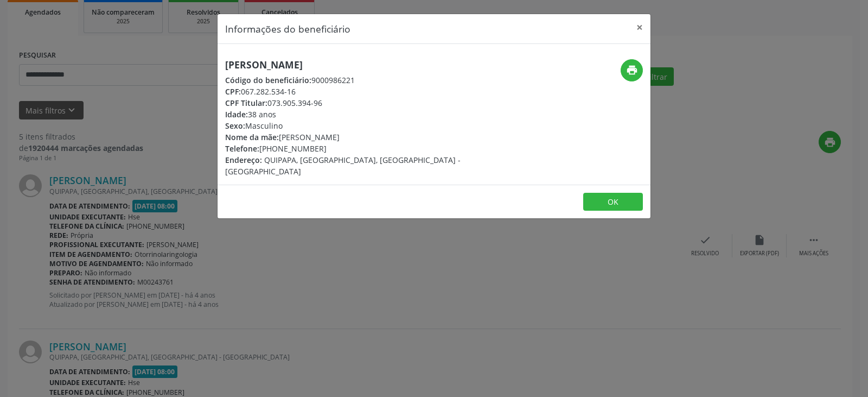 This screenshot has height=397, width=868. I want to click on button: Close, so click(640, 27).